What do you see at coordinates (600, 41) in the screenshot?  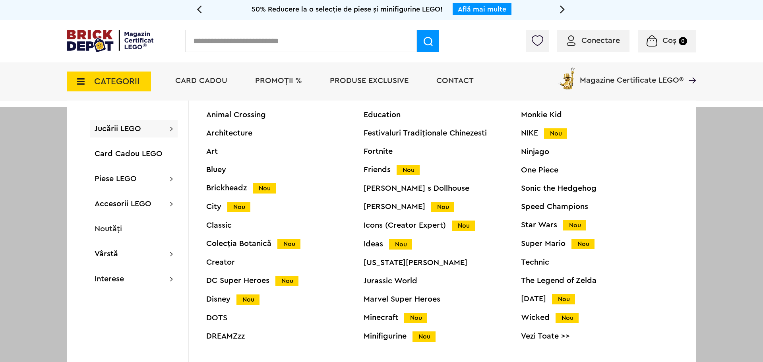 I see `span: Conectare` at bounding box center [600, 41].